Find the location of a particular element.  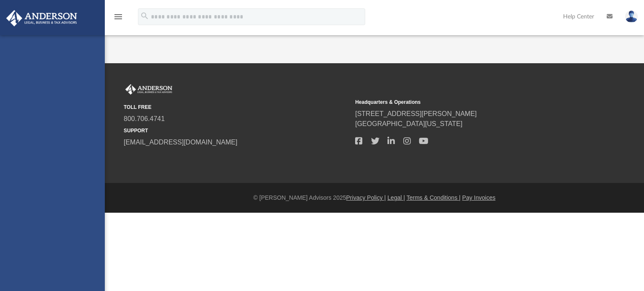

a: menu is located at coordinates (118, 19).